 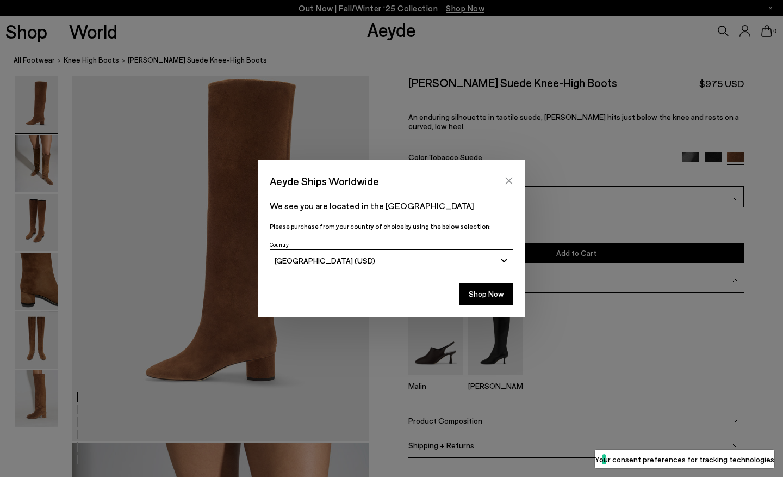 I want to click on span: Country, so click(x=279, y=244).